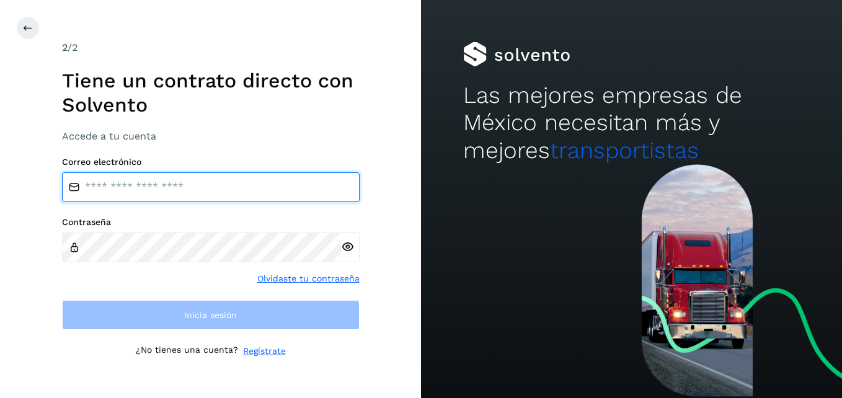 This screenshot has height=398, width=842. What do you see at coordinates (625, 150) in the screenshot?
I see `span: transportistas` at bounding box center [625, 150].